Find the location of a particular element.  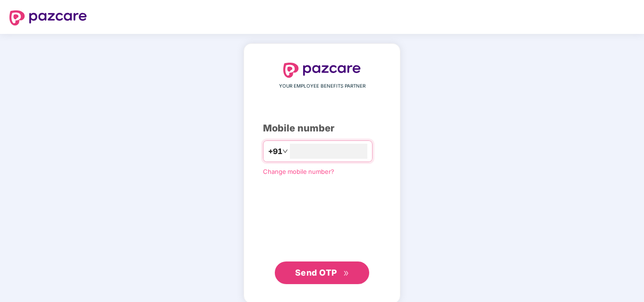

span: +91 is located at coordinates (276, 151).